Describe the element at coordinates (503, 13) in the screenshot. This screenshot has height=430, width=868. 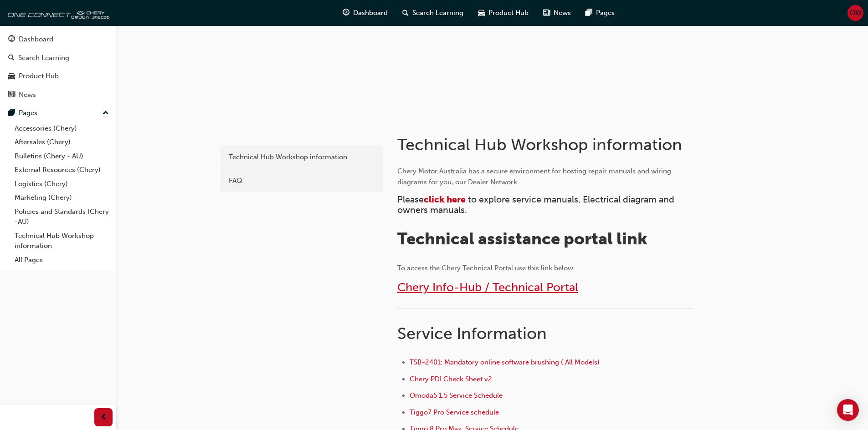
I see `a: car-iconProduct Hub` at that location.